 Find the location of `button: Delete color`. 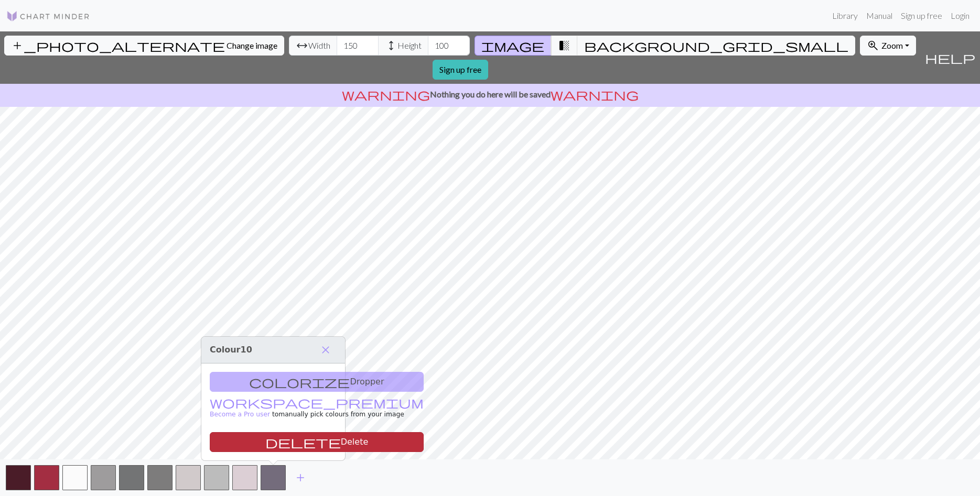

button: Delete color is located at coordinates (317, 442).